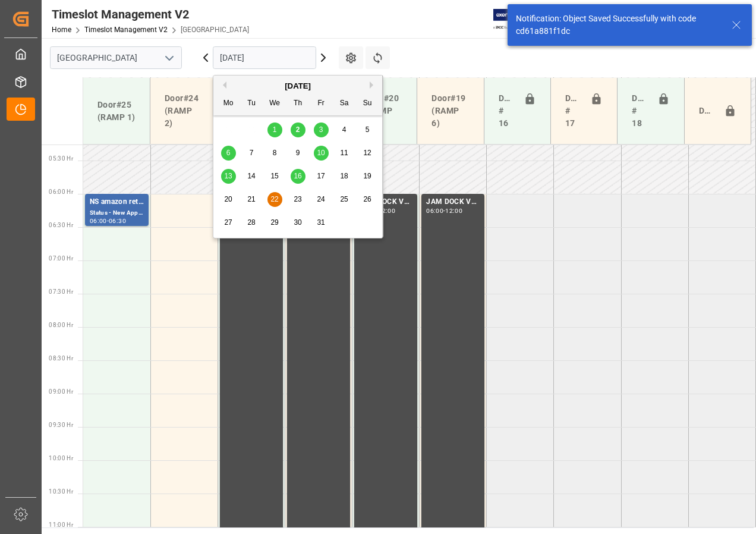 The width and height of the screenshot is (756, 534). I want to click on div: Choose Sunday, October 26th, 2025, so click(367, 199).